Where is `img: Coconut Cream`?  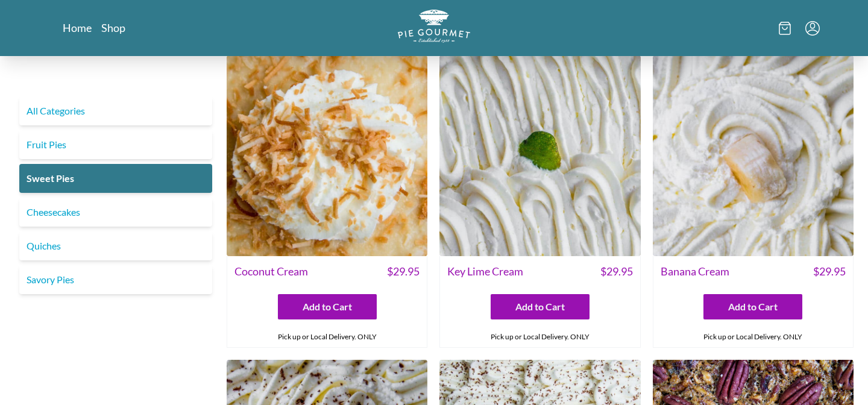 img: Coconut Cream is located at coordinates (326, 155).